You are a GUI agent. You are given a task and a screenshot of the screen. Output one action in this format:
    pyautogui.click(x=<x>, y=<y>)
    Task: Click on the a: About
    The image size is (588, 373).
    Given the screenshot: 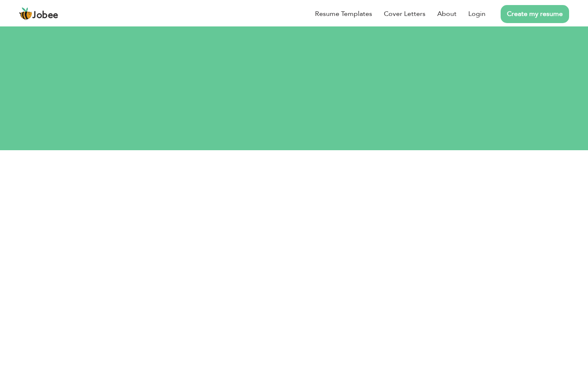 What is the action you would take?
    pyautogui.click(x=447, y=14)
    